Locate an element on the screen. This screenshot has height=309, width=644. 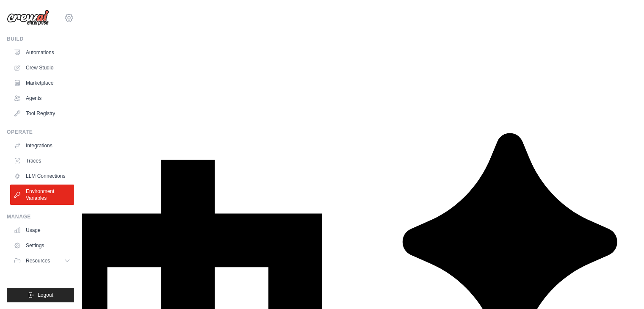
img: Logo is located at coordinates (28, 18).